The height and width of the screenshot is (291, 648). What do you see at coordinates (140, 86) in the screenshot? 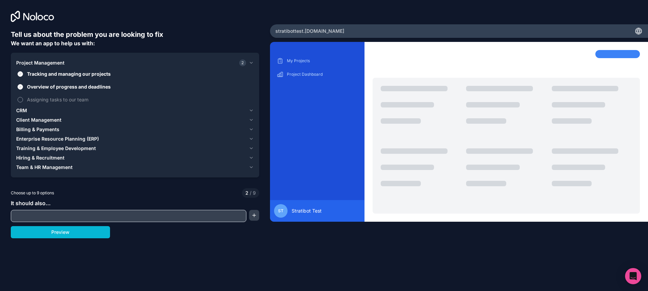
I see `span: Overview of progress and deadlines` at bounding box center [140, 86].